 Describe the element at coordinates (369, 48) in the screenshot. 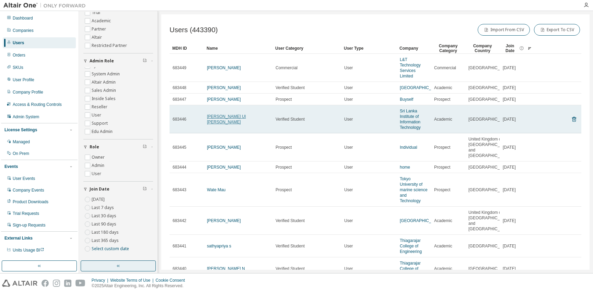

I see `div: User Type` at that location.